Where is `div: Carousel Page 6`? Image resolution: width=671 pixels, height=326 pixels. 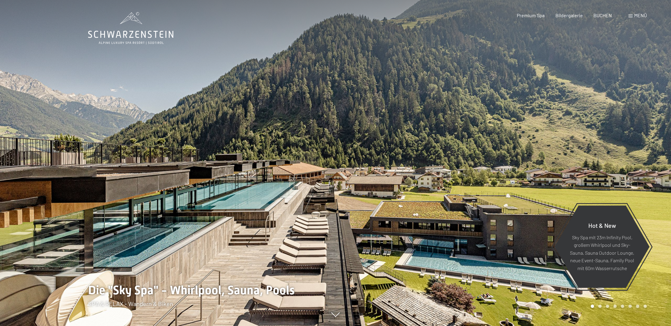
div: Carousel Page 6 is located at coordinates (630, 306).